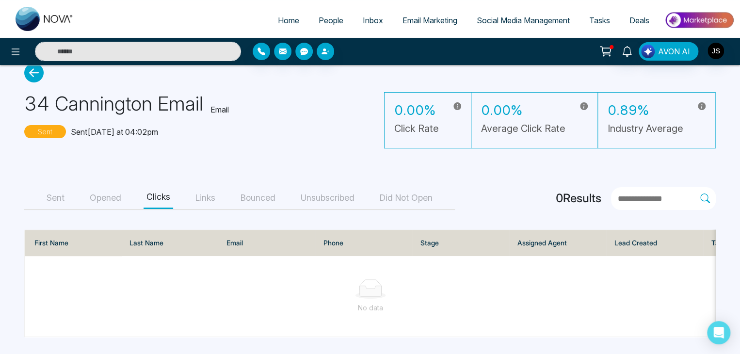 The image size is (740, 354). Describe the element at coordinates (430, 20) in the screenshot. I see `a: Email Marketing` at that location.